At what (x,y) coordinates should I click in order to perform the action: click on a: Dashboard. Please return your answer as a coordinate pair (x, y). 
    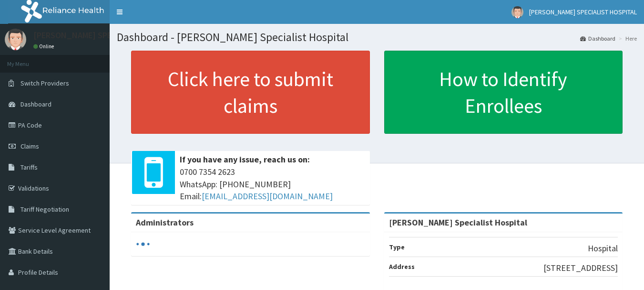
    Looking at the image, I should click on (598, 38).